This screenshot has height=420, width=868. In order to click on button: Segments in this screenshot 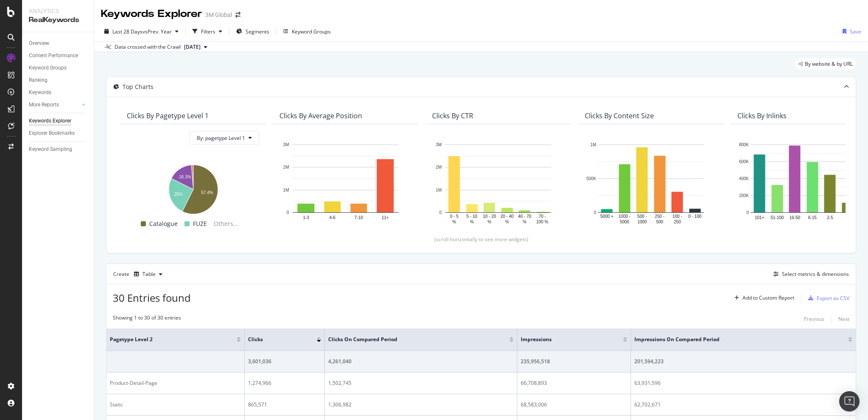, I will do `click(252, 31)`.